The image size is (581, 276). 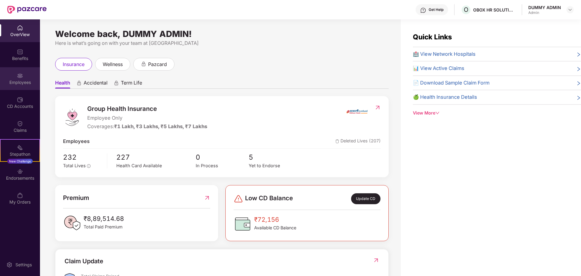 I want to click on img: svg+xml;base64,PHN2ZyBpZD0iQ0RfQWNjb3VudHMiIGRhdGEtbmFtZT0iQ0QgQWNjb3VudHMiIHhtbG5zPSJodHRwOi8vd3..., so click(x=20, y=100).